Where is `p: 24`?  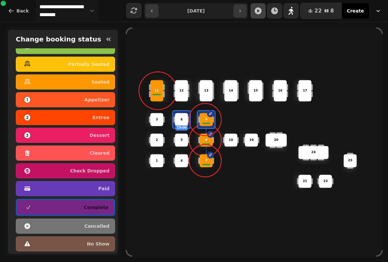 p: 24 is located at coordinates (314, 153).